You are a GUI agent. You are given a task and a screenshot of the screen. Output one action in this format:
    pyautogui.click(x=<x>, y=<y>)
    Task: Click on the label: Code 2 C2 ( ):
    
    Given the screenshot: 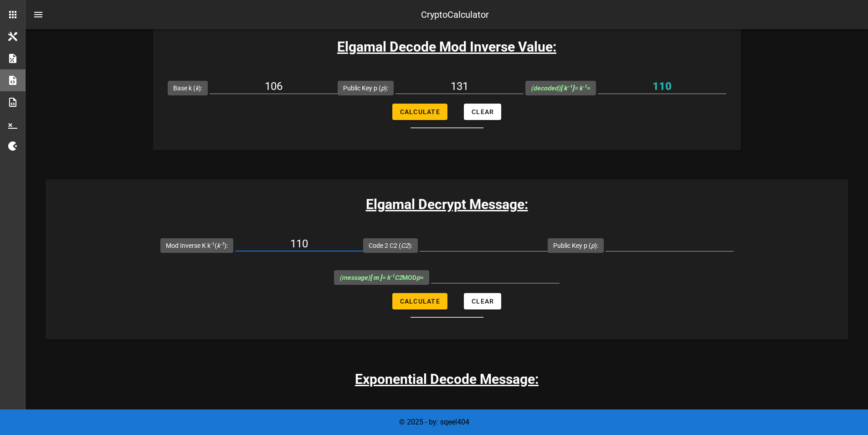 What is the action you would take?
    pyautogui.click(x=390, y=246)
    